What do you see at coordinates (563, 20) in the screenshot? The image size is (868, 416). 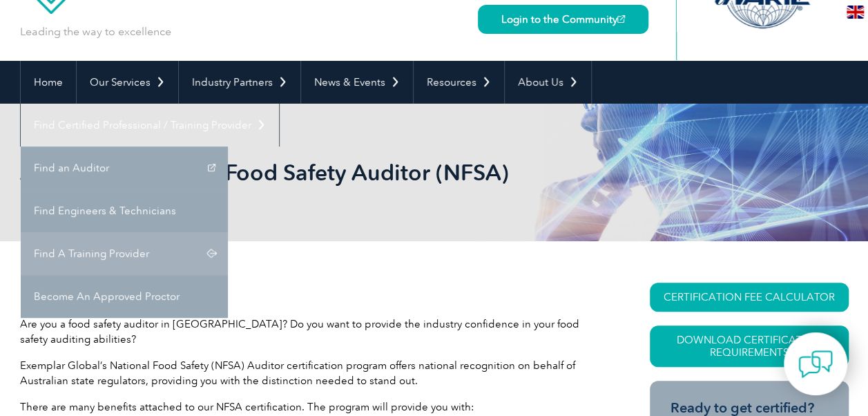 I see `a: Login to the Community` at bounding box center [563, 20].